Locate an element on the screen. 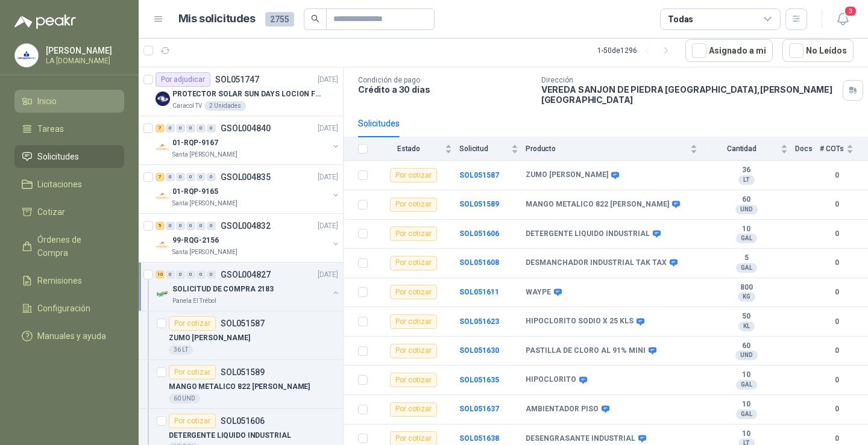 Image resolution: width=868 pixels, height=445 pixels. b: SOL051630 is located at coordinates (479, 350).